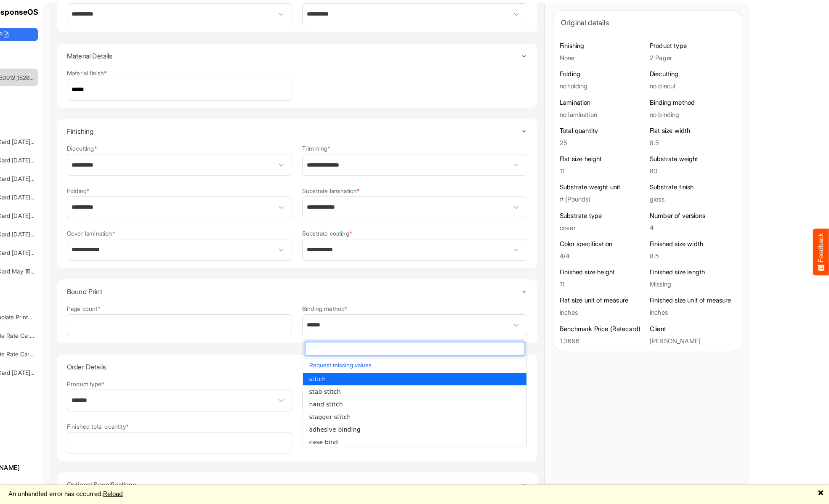 The image size is (829, 504). I want to click on h5: Missing, so click(693, 284).